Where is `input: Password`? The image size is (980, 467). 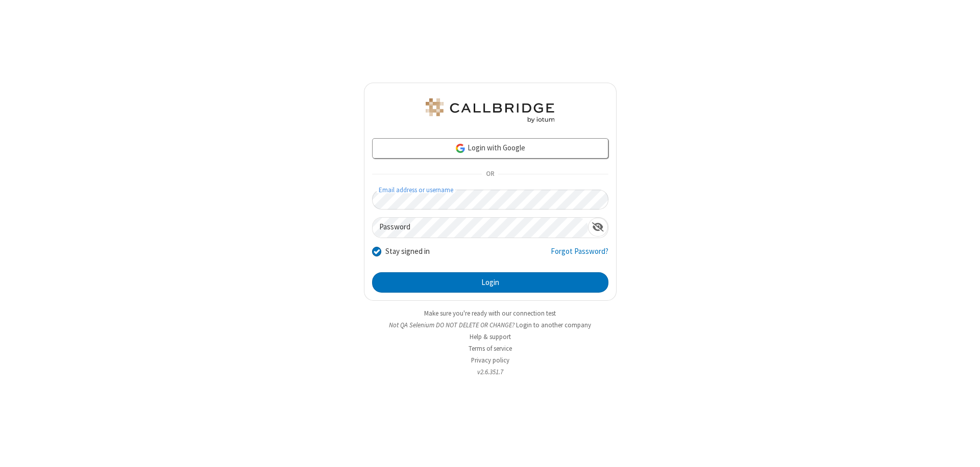 input: Password is located at coordinates (480, 227).